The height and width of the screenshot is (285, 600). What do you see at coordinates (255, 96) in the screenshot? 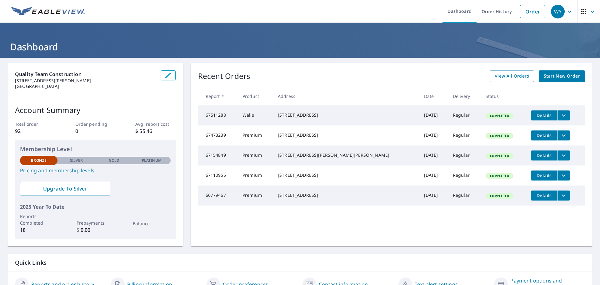
I see `th: Product` at bounding box center [255, 96].